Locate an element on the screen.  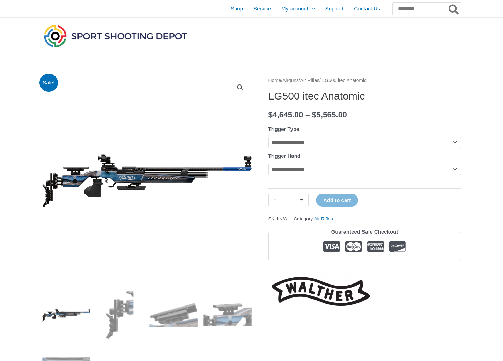
a: View full-screen image gallery is located at coordinates (240, 88).